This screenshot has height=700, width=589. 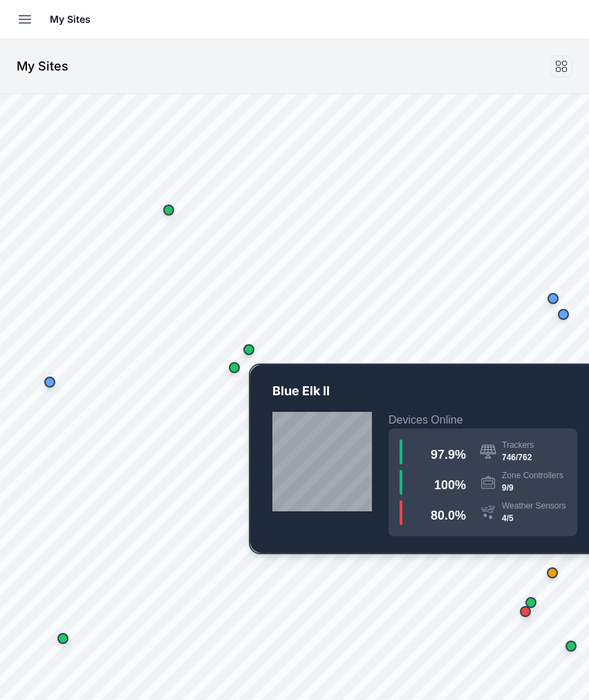 What do you see at coordinates (450, 485) in the screenshot?
I see `span: 100 %` at bounding box center [450, 485].